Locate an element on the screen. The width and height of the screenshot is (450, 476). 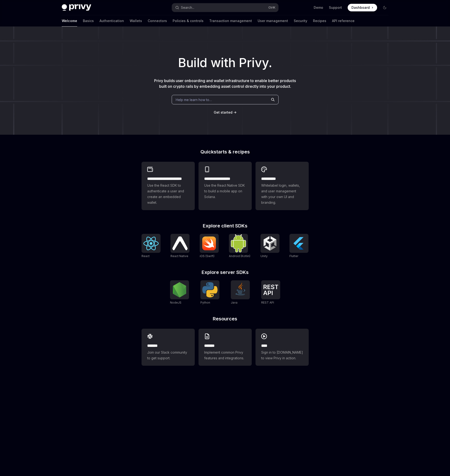
button: Toggle dark mode is located at coordinates (385, 8).